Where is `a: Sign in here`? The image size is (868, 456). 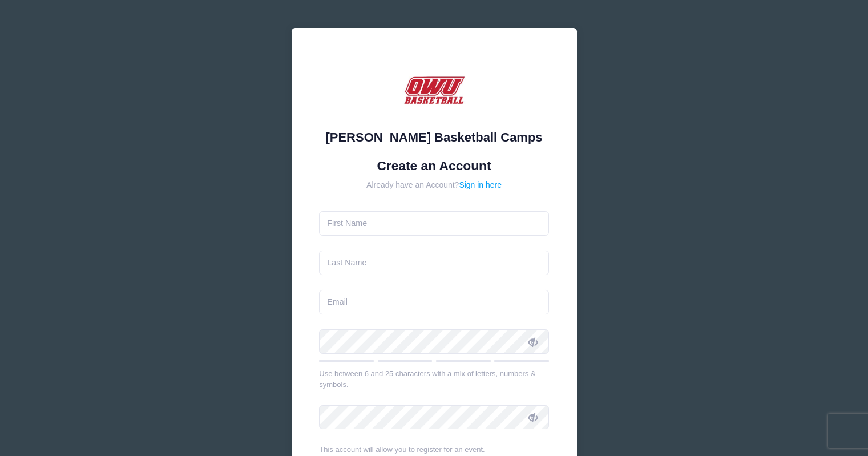
a: Sign in here is located at coordinates (480, 185).